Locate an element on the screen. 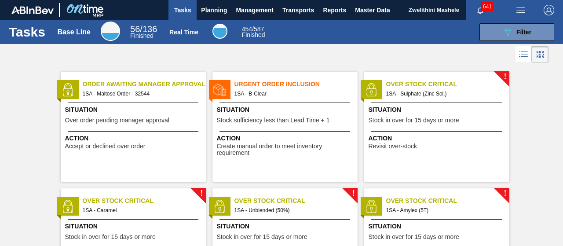 The height and width of the screenshot is (246, 563). span: 1SA - Sulphate (Zinc Sol.) is located at coordinates (444, 94).